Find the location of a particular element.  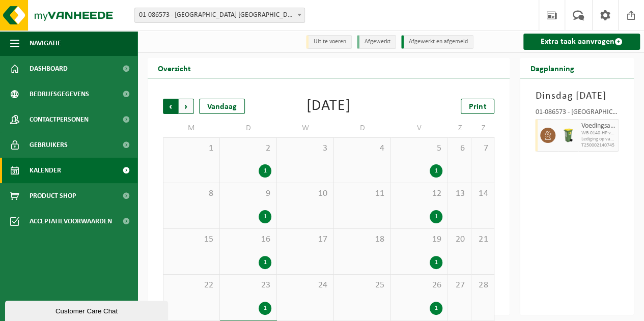

div: Vandaag is located at coordinates (222, 106).